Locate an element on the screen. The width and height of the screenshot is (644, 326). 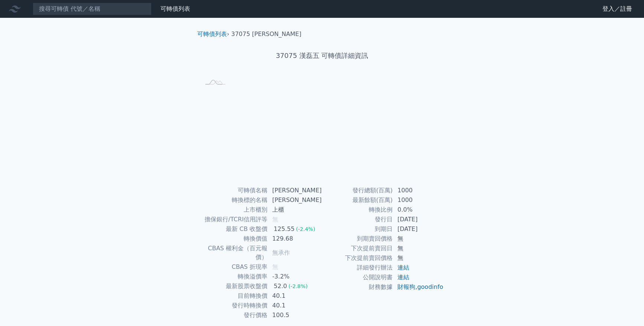
td: -3.2% is located at coordinates (295, 277).